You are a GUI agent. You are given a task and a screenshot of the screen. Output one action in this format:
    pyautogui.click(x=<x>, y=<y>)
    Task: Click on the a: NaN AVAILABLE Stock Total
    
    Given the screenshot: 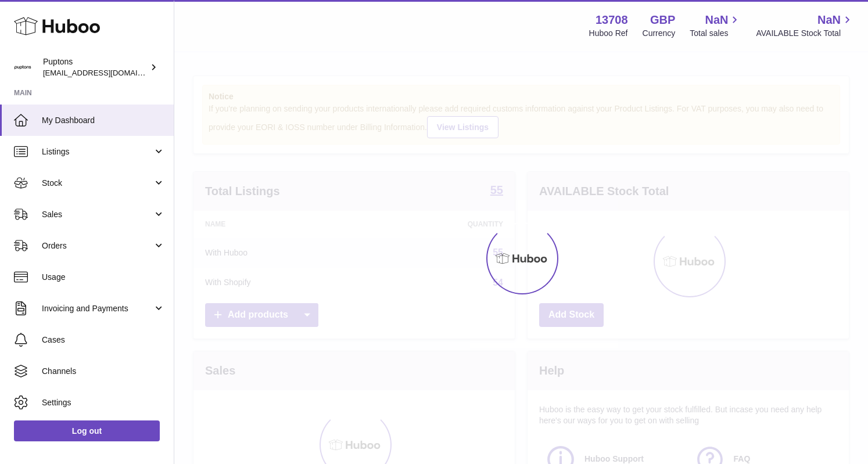 What is the action you would take?
    pyautogui.click(x=805, y=25)
    